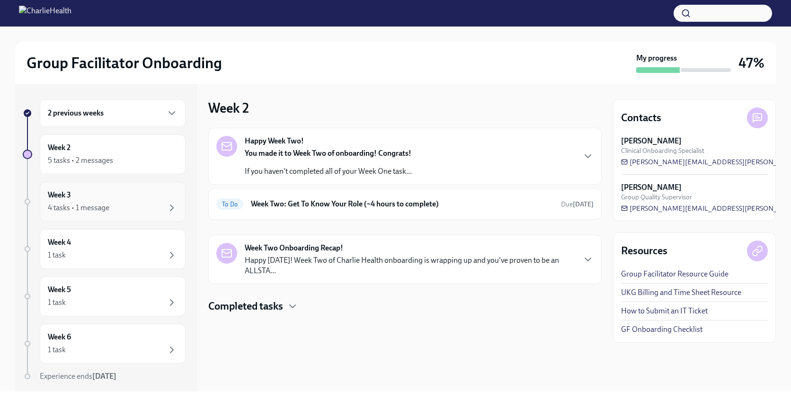  Describe the element at coordinates (229, 108) in the screenshot. I see `h3: Week 2` at that location.